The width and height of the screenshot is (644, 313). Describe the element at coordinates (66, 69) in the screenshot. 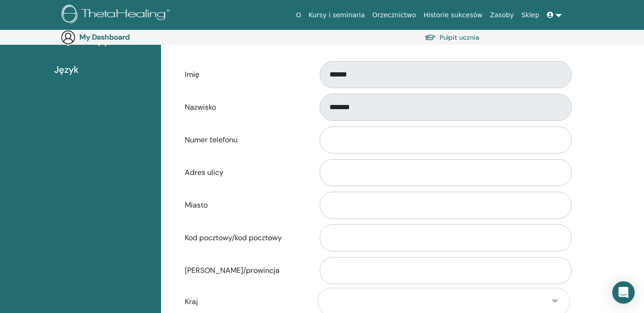

I see `span: Język` at that location.